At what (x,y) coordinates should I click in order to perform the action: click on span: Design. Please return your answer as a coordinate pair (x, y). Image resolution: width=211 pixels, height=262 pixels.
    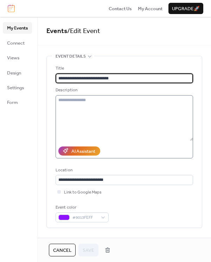
    Looking at the image, I should click on (14, 73).